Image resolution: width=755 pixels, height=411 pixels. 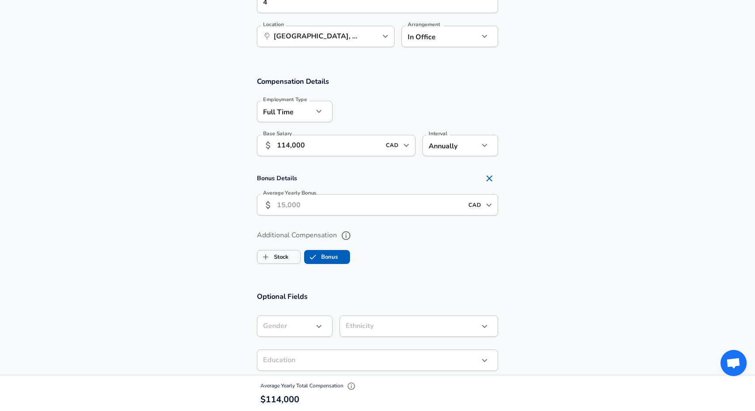 I want to click on label: Arrangement, so click(x=424, y=24).